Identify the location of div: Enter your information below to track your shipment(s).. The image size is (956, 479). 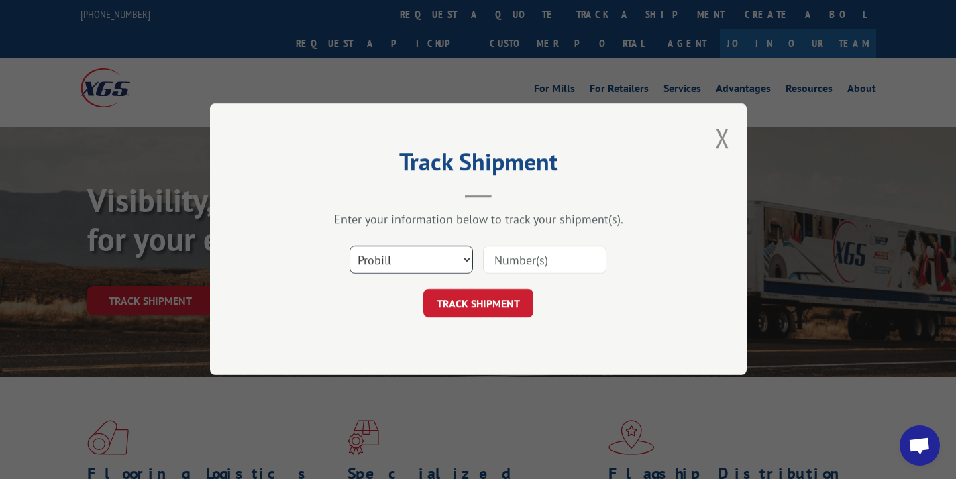
(478, 219).